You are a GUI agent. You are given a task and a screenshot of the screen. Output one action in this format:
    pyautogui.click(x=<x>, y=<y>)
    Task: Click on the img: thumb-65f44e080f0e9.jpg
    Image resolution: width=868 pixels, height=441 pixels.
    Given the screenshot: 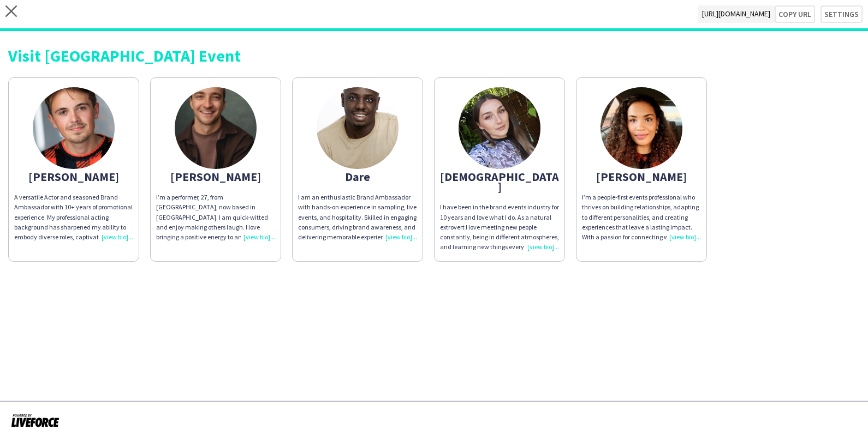 What is the action you would take?
    pyautogui.click(x=358, y=128)
    